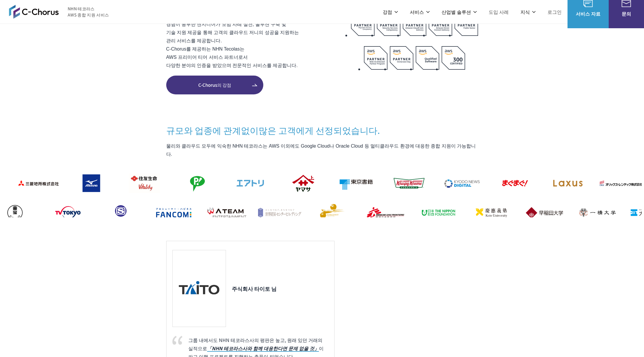 The height and width of the screenshot is (357, 644). Describe the element at coordinates (174, 213) in the screenshot. I see `img: 팬커뮤니케이션즈` at that location.